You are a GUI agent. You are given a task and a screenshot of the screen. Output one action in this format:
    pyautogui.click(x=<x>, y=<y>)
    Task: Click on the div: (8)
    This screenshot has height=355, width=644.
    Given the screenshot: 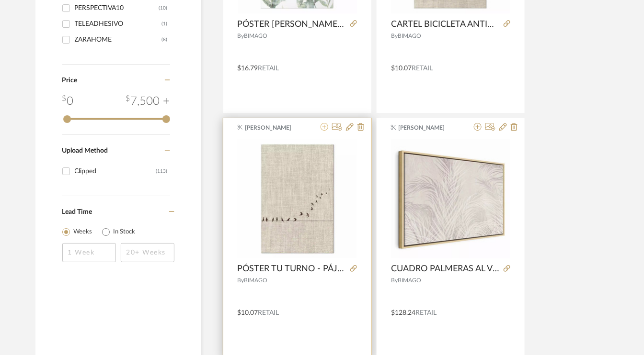 What is the action you would take?
    pyautogui.click(x=165, y=40)
    